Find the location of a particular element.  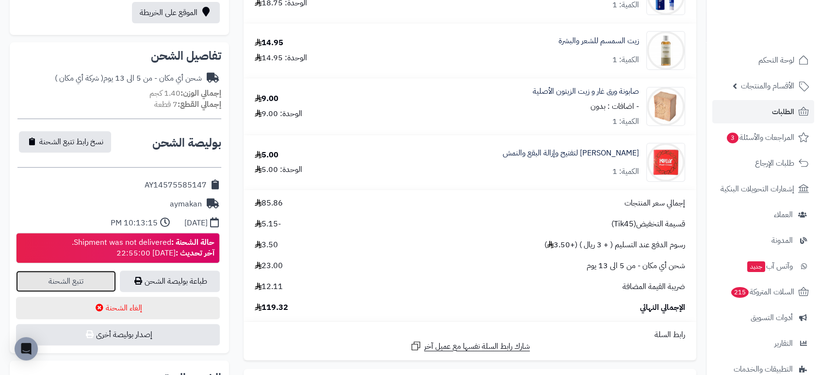

span: شارك رابط السلة نفسها مع عميل آخر is located at coordinates (477, 346).